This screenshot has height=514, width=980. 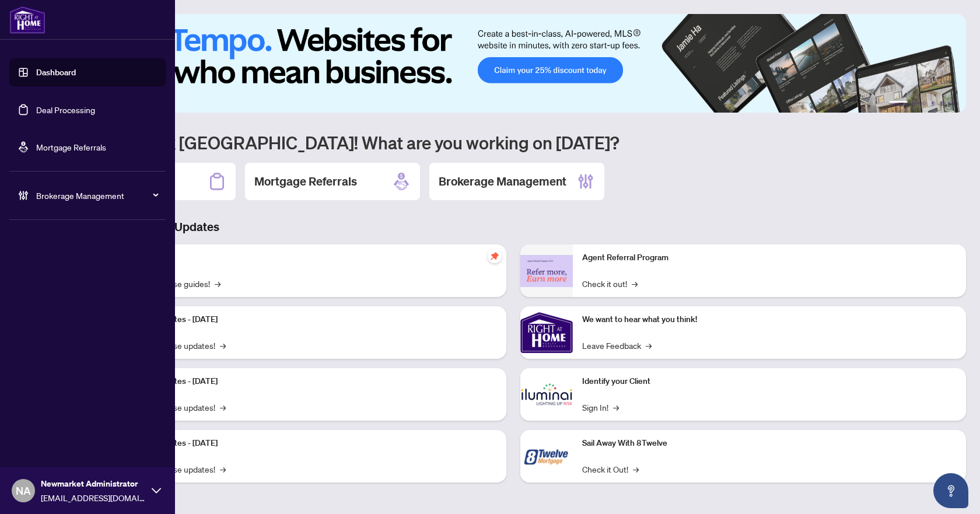 What do you see at coordinates (65, 110) in the screenshot?
I see `a: Deal Processing` at bounding box center [65, 110].